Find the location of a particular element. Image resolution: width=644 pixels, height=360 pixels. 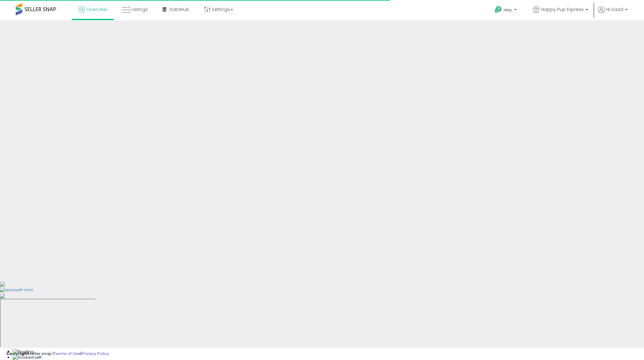

span: Overview is located at coordinates (97, 9).